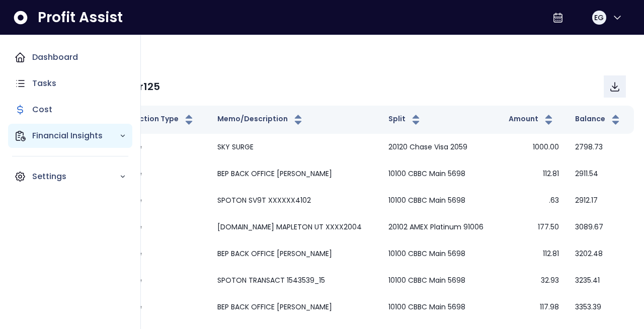 Image resolution: width=644 pixels, height=329 pixels. What do you see at coordinates (54, 57) in the screenshot?
I see `p: Dashboard` at bounding box center [54, 57].